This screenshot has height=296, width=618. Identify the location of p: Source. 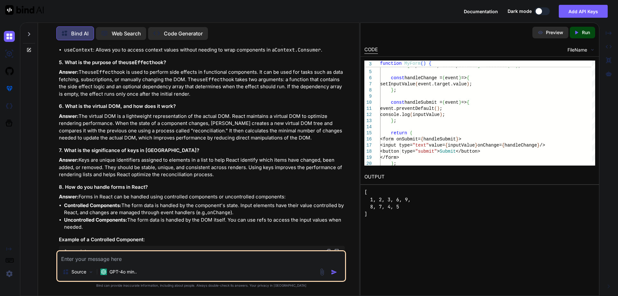
(79, 272).